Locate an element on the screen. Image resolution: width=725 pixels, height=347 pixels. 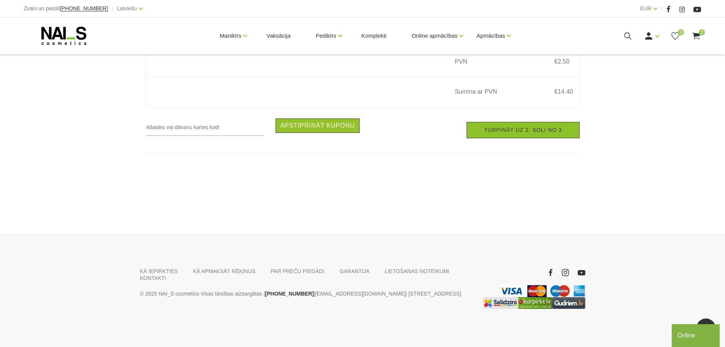
a: Apmācības is located at coordinates (490, 36).